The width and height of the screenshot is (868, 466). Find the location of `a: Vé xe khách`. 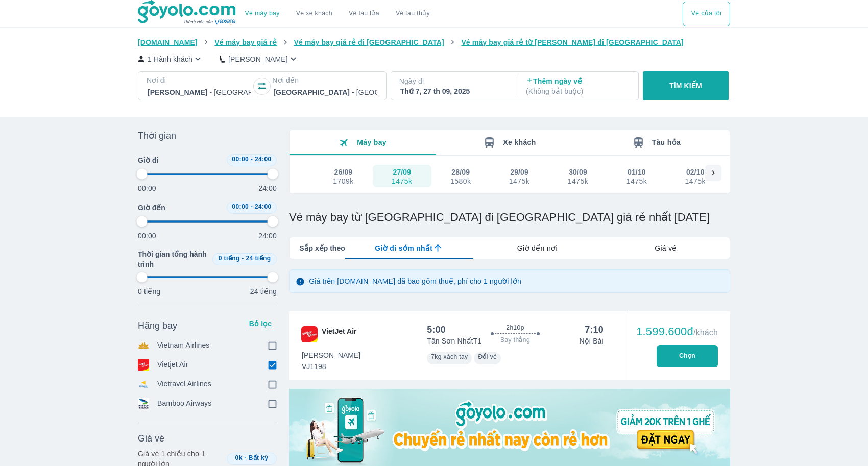

a: Vé xe khách is located at coordinates (314, 13).